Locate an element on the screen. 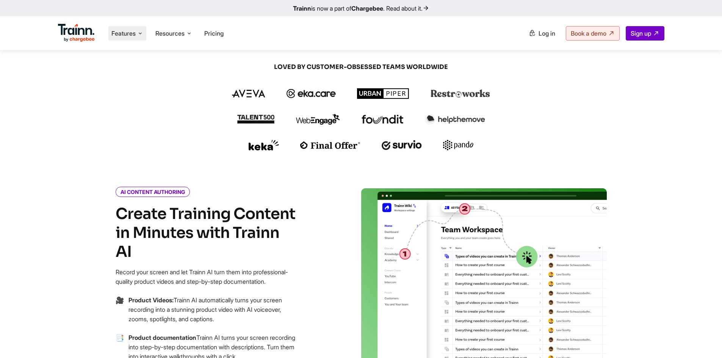 The width and height of the screenshot is (722, 358). a: Sign up is located at coordinates (645, 33).